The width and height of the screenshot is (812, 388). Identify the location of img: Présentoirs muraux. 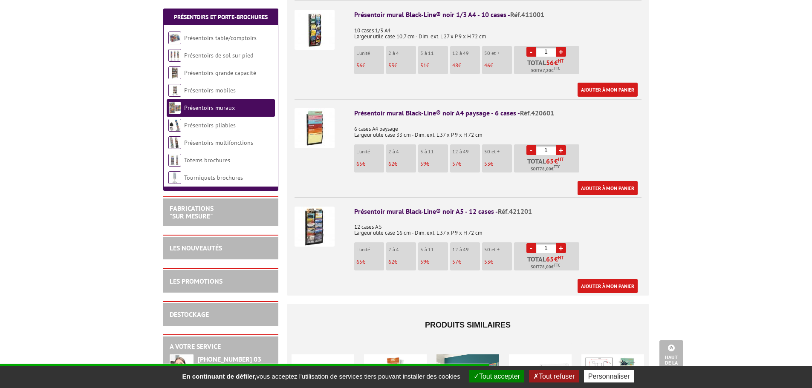
(175, 108).